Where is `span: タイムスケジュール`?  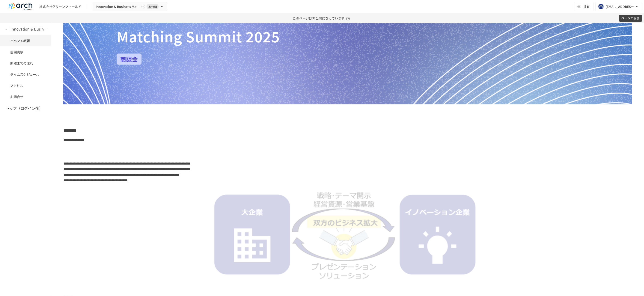
span: タイムスケジュール is located at coordinates (25, 74).